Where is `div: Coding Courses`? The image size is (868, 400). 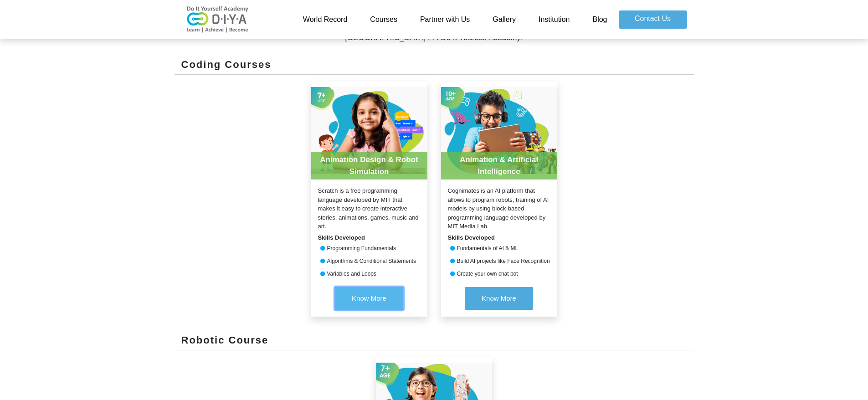
div: Coding Courses is located at coordinates (434, 66).